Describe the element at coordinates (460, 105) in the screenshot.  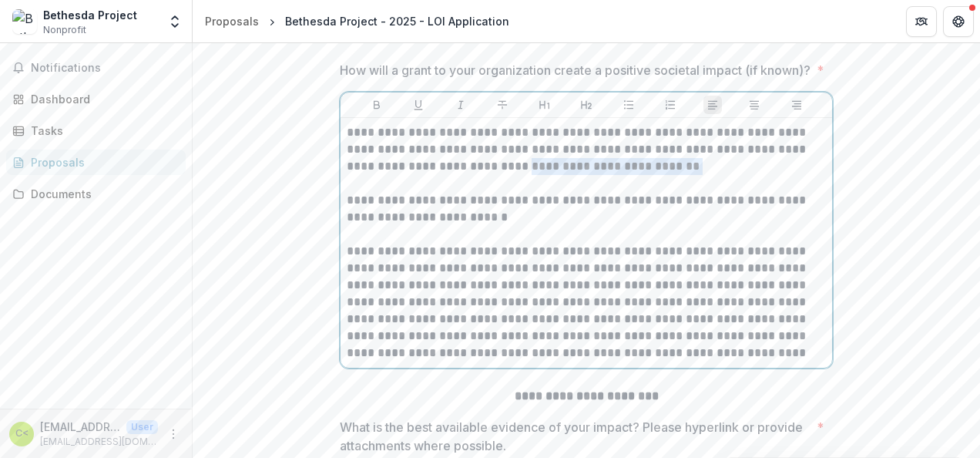
I see `button: Italicize` at that location.